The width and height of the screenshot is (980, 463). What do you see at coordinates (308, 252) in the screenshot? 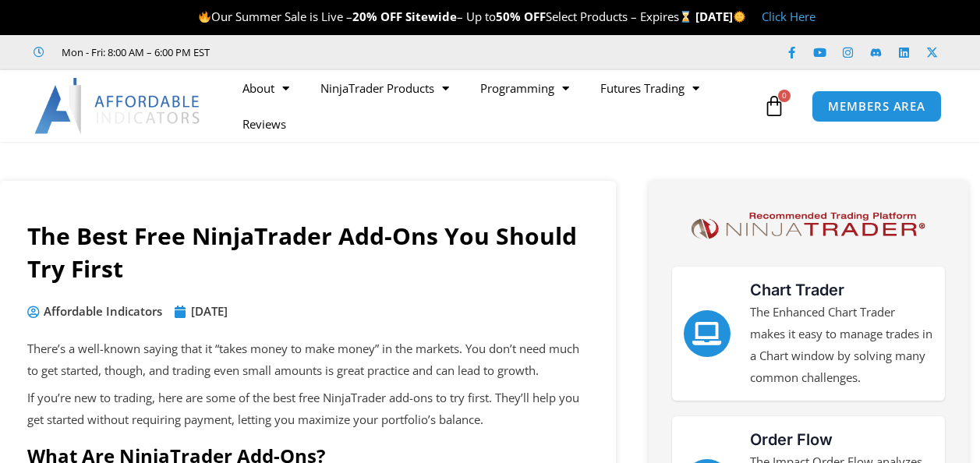
I see `h1: The Best Free NinjaTrader Add-Ons You Should Try First` at bounding box center [308, 252].